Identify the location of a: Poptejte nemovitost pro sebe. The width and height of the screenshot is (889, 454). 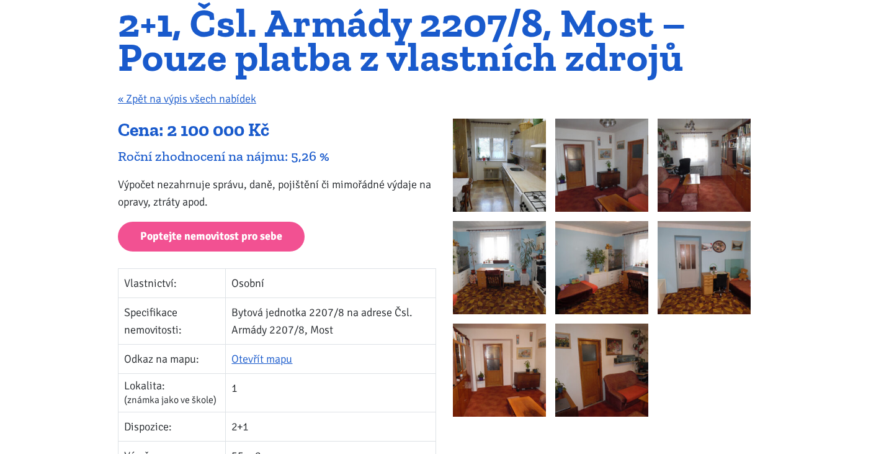
(211, 236).